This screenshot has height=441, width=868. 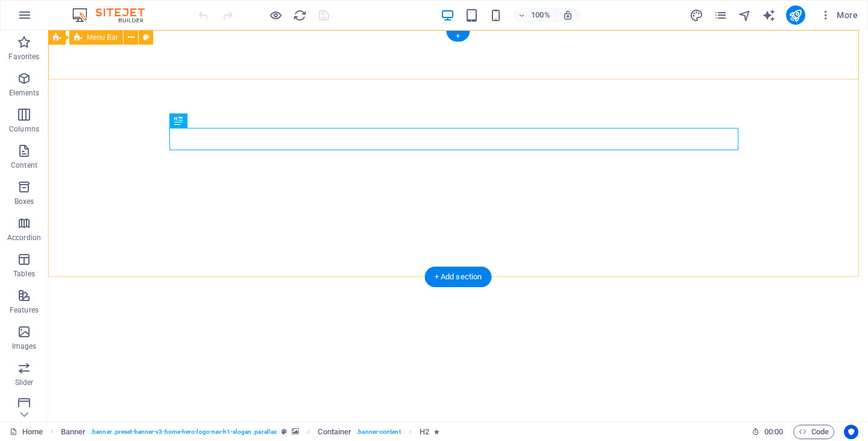 I want to click on p: Columns, so click(x=24, y=129).